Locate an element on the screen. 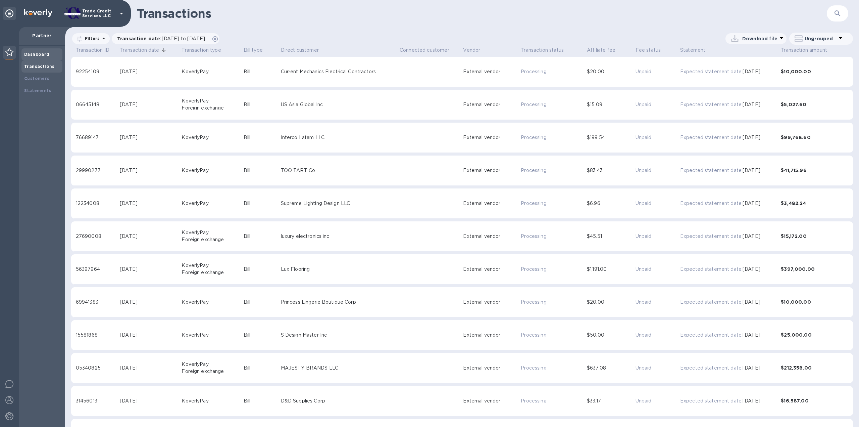  div: 12234008 is located at coordinates (97, 203).